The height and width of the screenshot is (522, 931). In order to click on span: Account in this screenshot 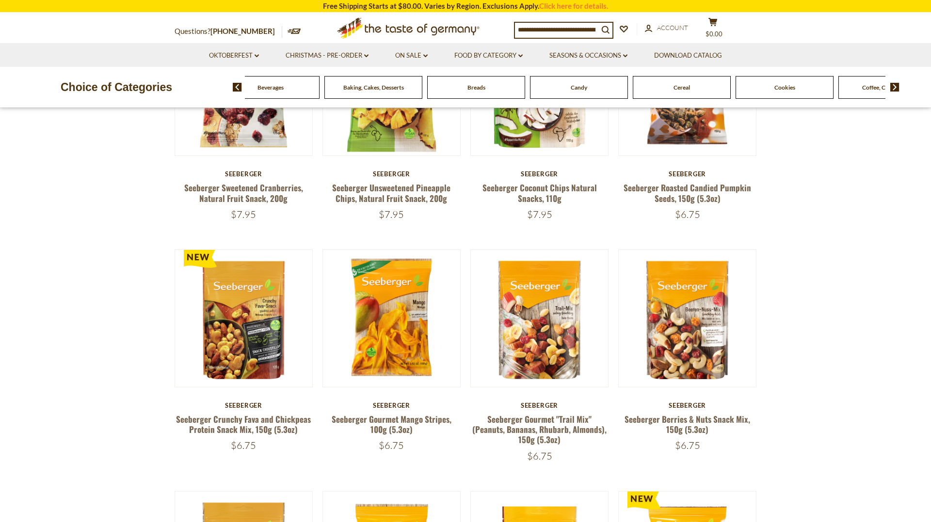, I will do `click(672, 28)`.